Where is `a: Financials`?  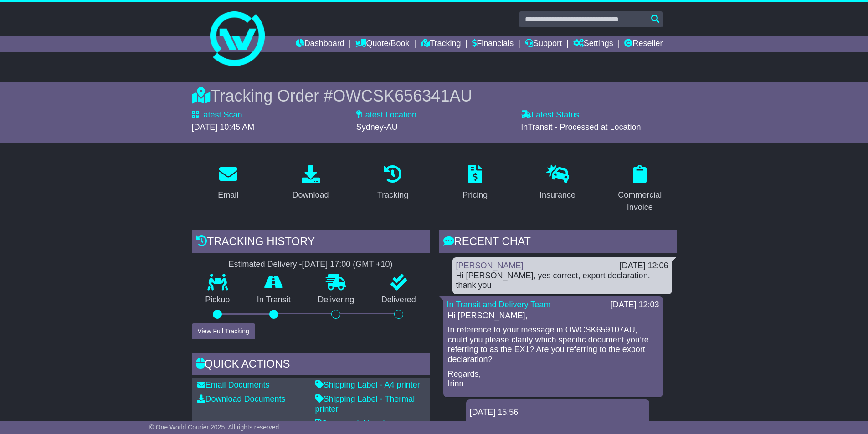 a: Financials is located at coordinates (492, 44).